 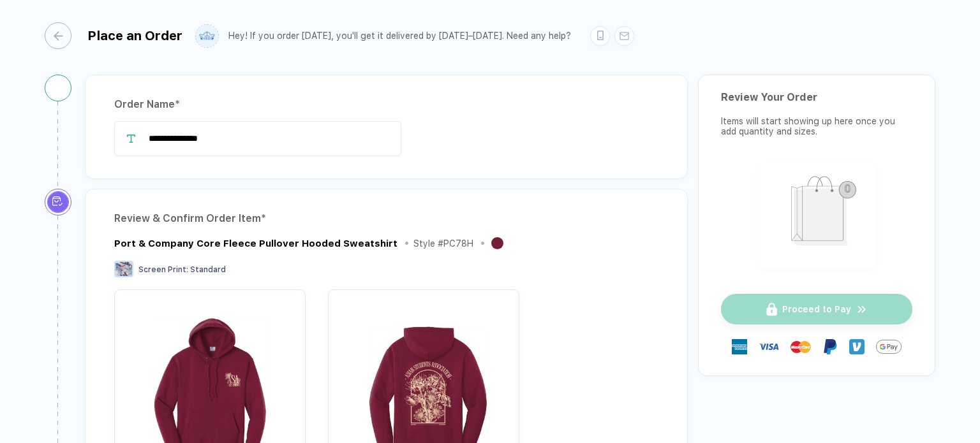 I want to click on span: Screen Print :, so click(x=164, y=270).